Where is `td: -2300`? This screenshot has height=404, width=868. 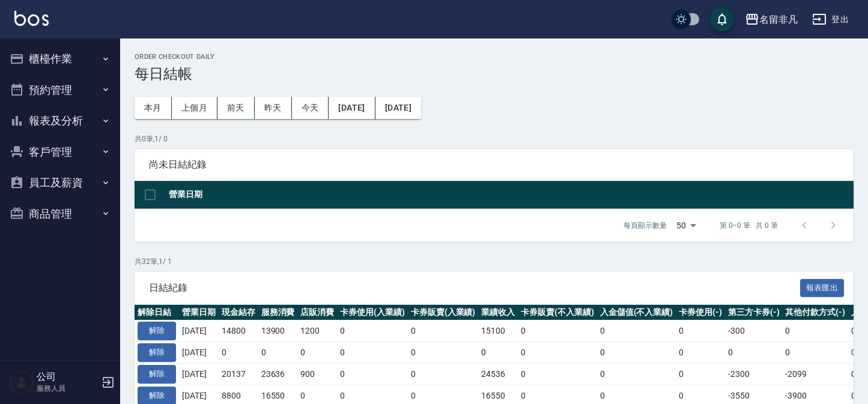 td: -2300 is located at coordinates (754, 374).